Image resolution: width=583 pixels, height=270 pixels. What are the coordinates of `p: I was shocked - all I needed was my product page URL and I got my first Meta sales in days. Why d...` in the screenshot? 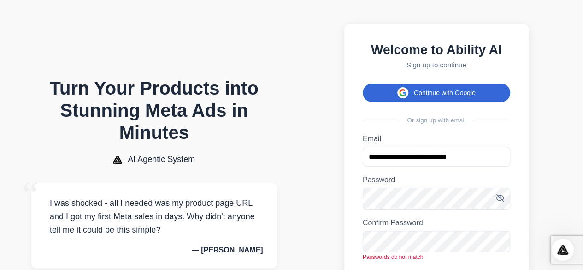 It's located at (154, 216).